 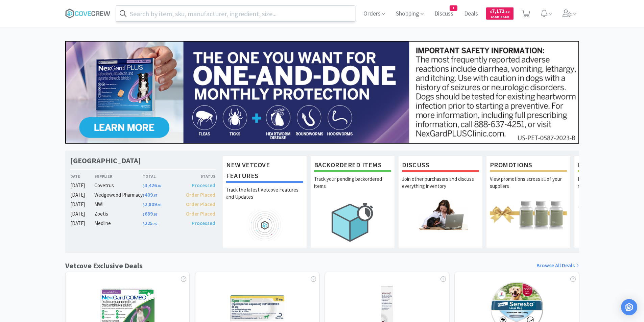 I want to click on h1: Promotions, so click(x=529, y=166).